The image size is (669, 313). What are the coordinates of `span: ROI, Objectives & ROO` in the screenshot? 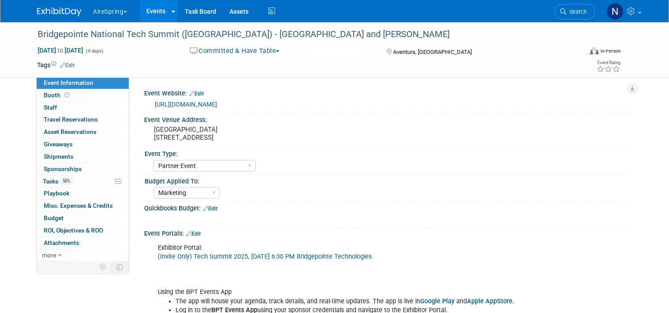 It's located at (73, 230).